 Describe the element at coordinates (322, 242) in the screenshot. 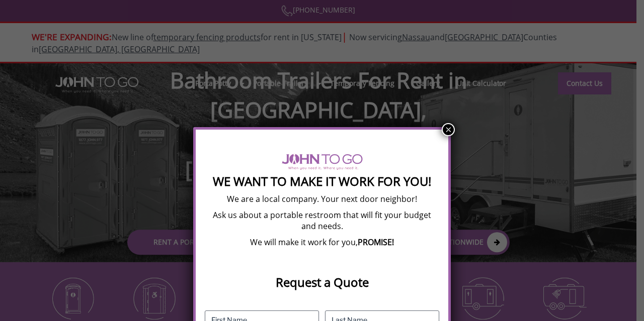

I see `p: We will make it work for you,` at that location.